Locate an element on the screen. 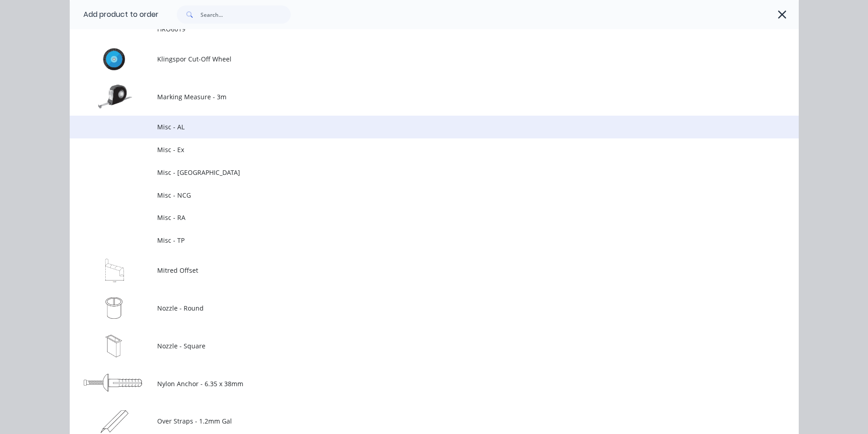  span: Nozzle - Round is located at coordinates (414, 308).